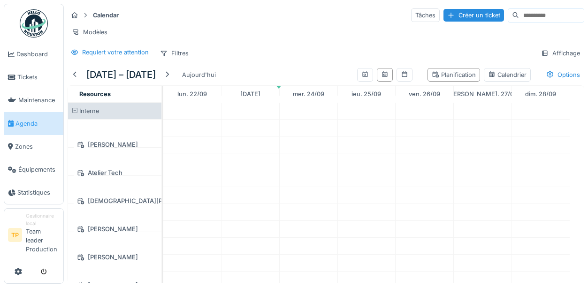  I want to click on a: Zones, so click(34, 146).